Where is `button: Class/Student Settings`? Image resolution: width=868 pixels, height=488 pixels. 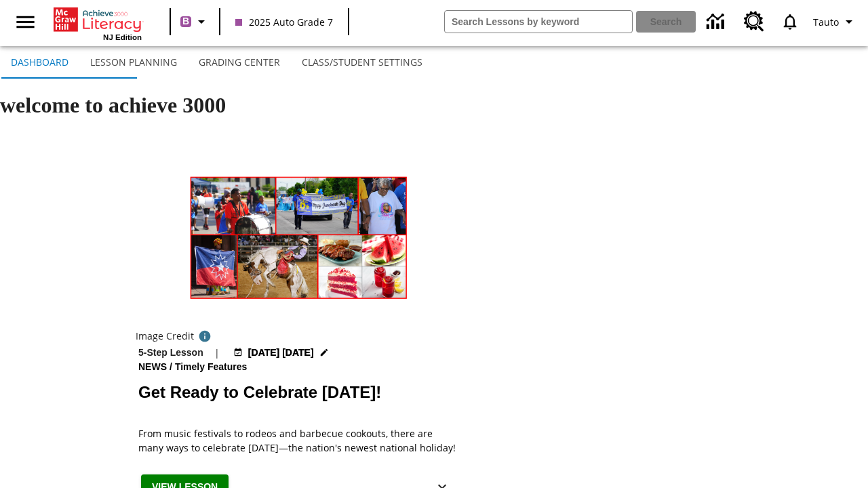 button: Class/Student Settings is located at coordinates (362, 62).